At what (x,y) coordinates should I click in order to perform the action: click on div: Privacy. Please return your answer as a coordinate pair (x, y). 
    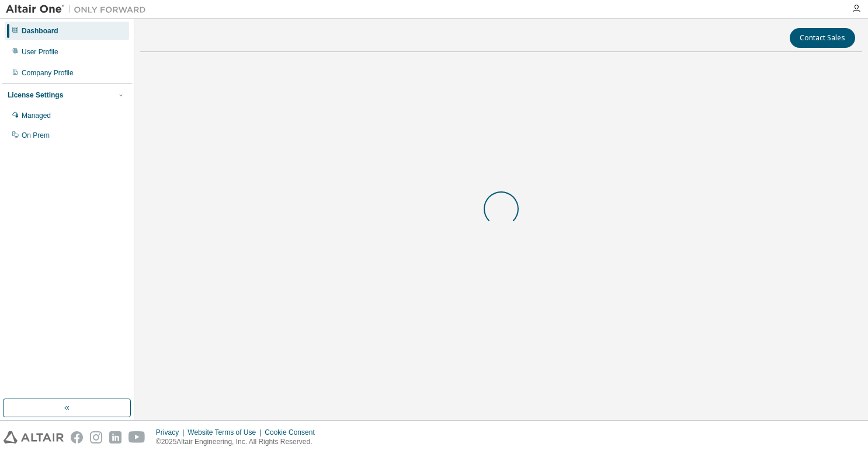
    Looking at the image, I should click on (172, 433).